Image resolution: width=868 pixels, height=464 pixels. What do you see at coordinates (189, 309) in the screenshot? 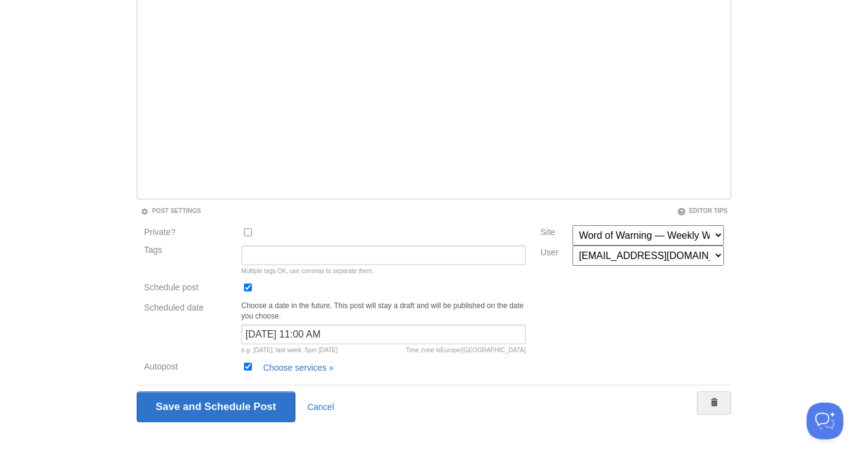
I see `label: Scheduled date` at bounding box center [189, 309].